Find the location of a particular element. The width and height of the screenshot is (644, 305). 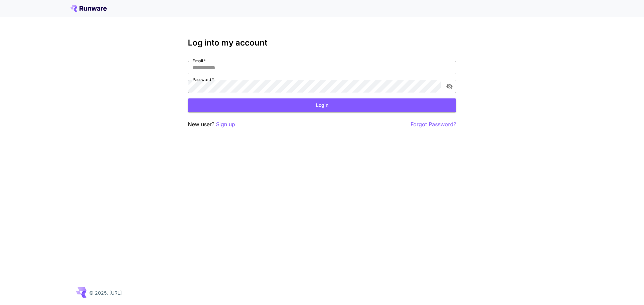

button: toggle password visibility is located at coordinates (450, 87).